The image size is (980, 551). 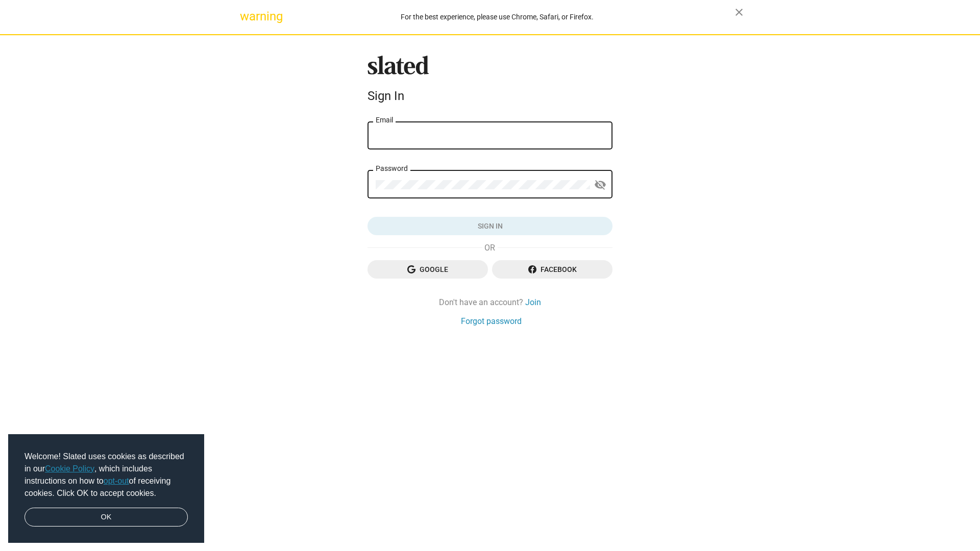 I want to click on div: For the best experience, please use Chrome, Safari, or Firefox., so click(x=497, y=17).